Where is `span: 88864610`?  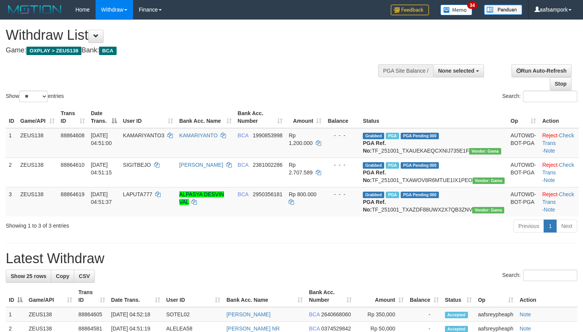
span: 88864610 is located at coordinates (73, 165).